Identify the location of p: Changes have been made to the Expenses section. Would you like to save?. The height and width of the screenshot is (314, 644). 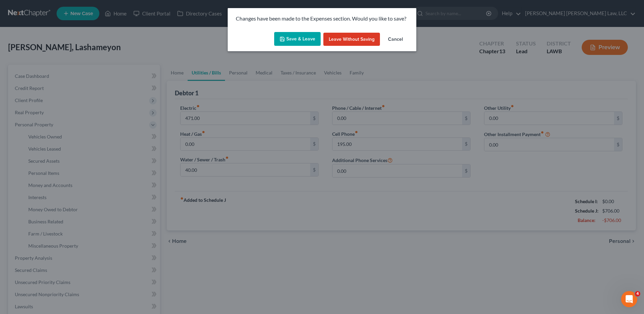
(322, 19).